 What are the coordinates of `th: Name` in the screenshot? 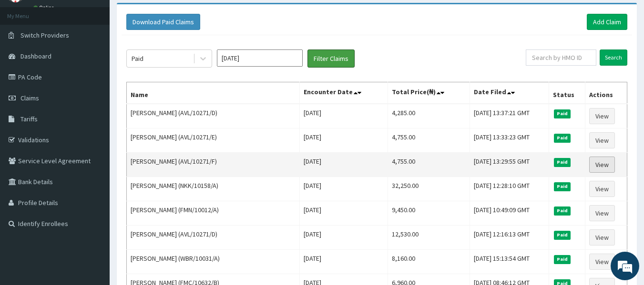 It's located at (213, 93).